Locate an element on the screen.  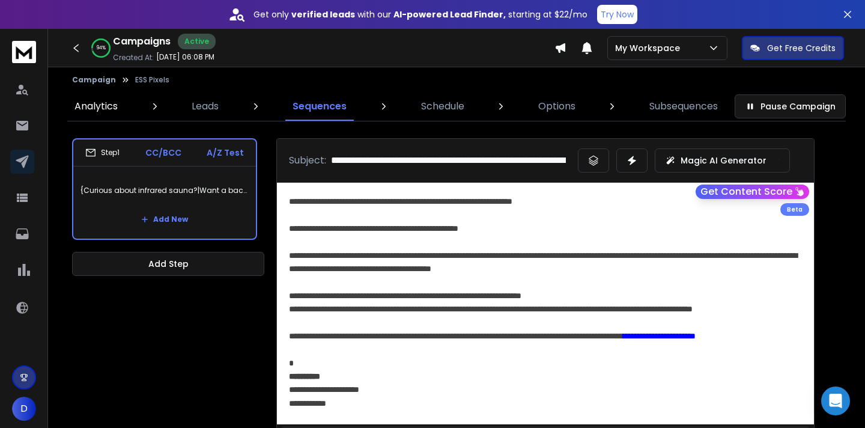
p: Options is located at coordinates (557, 106).